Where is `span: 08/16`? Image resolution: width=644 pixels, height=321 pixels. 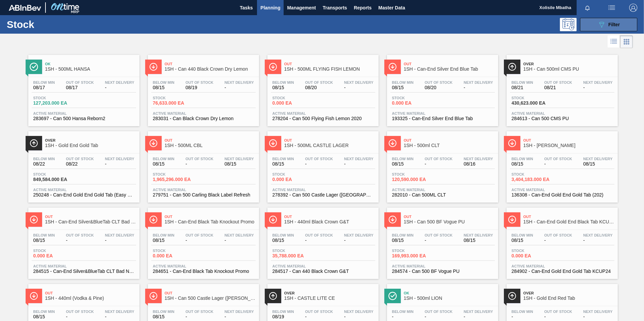 span: 08/16 is located at coordinates (478, 164).